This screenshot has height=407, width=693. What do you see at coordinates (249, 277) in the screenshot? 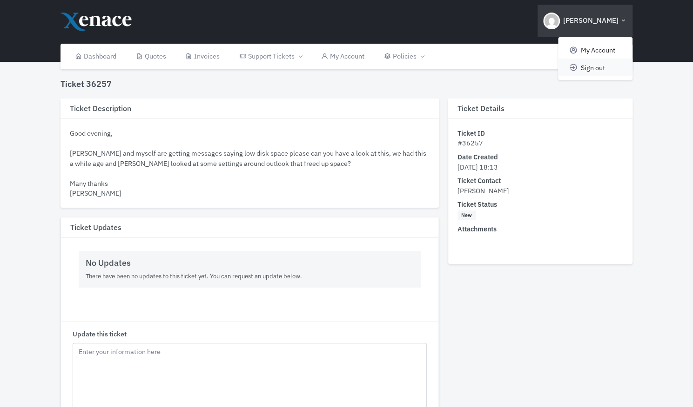
I see `p: There have been no updates to this ticket yet. You can request an update below.` at bounding box center [249, 277].